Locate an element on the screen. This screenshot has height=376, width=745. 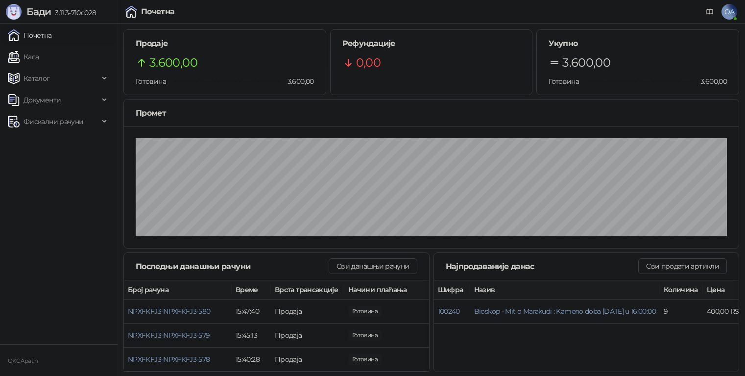
div: Најпродаваније данас is located at coordinates (542, 266).